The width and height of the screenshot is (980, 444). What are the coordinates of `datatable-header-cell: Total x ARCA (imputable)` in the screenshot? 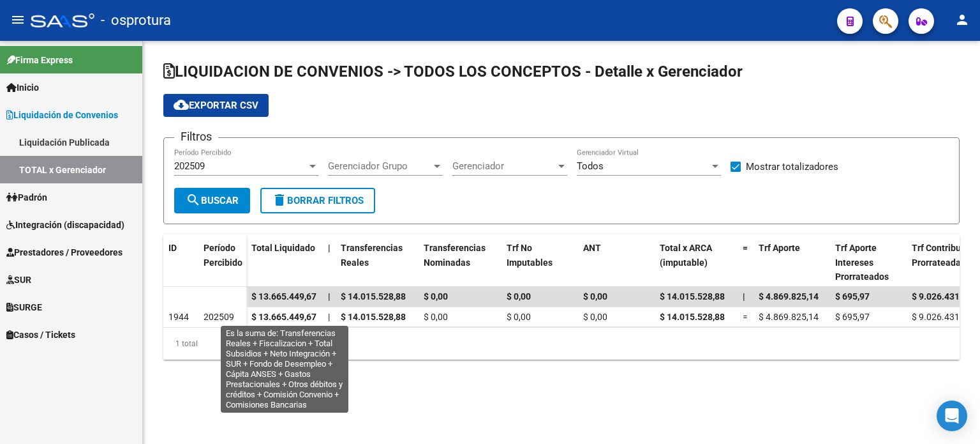 It's located at (696, 263).